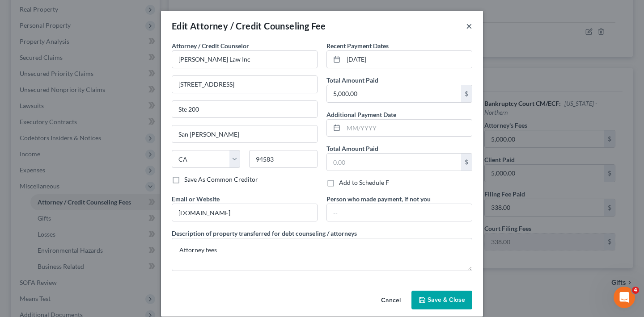 The height and width of the screenshot is (317, 644). Describe the element at coordinates (361, 114) in the screenshot. I see `label: Additional Payment Date` at that location.